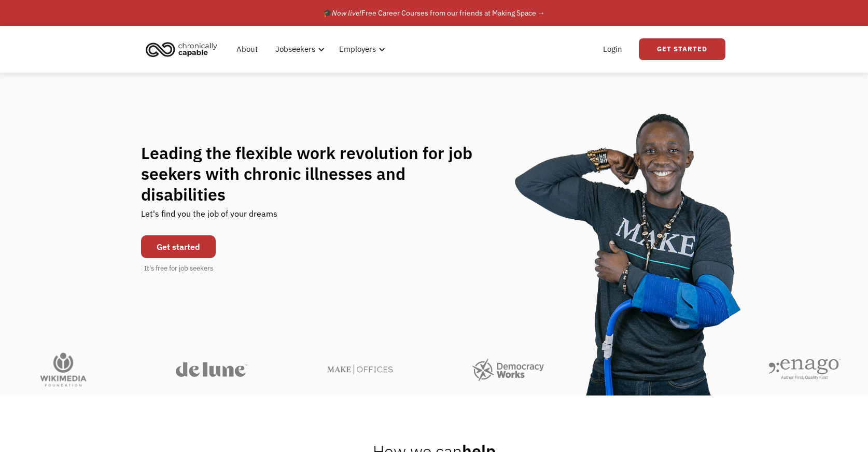  Describe the element at coordinates (182, 49) in the screenshot. I see `img: Chronically Capable logo` at that location.